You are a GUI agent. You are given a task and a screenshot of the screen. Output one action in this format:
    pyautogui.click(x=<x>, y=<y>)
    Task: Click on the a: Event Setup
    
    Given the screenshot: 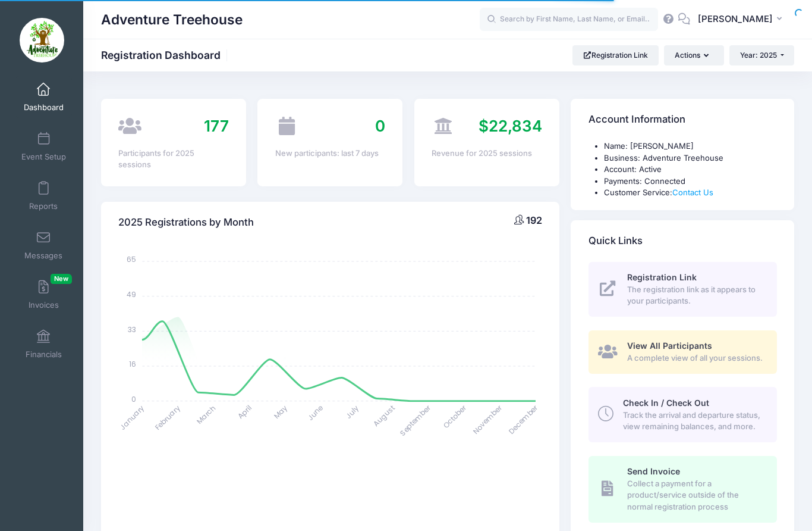 What is the action you would take?
    pyautogui.click(x=44, y=146)
    